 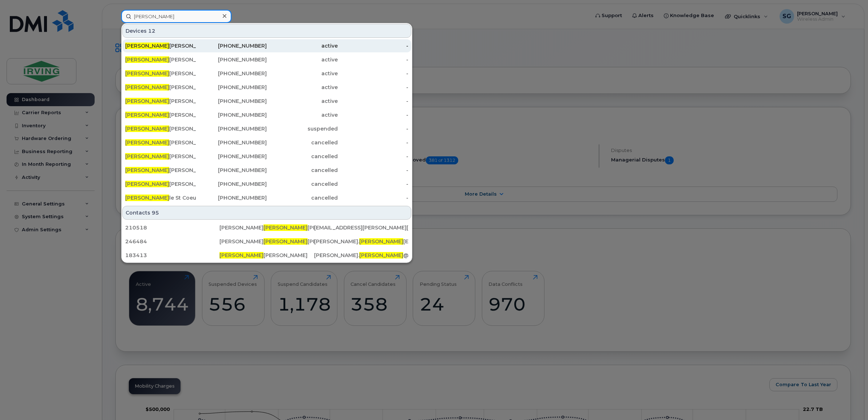 What do you see at coordinates (173, 256) in the screenshot?
I see `div: 183413` at bounding box center [173, 256].